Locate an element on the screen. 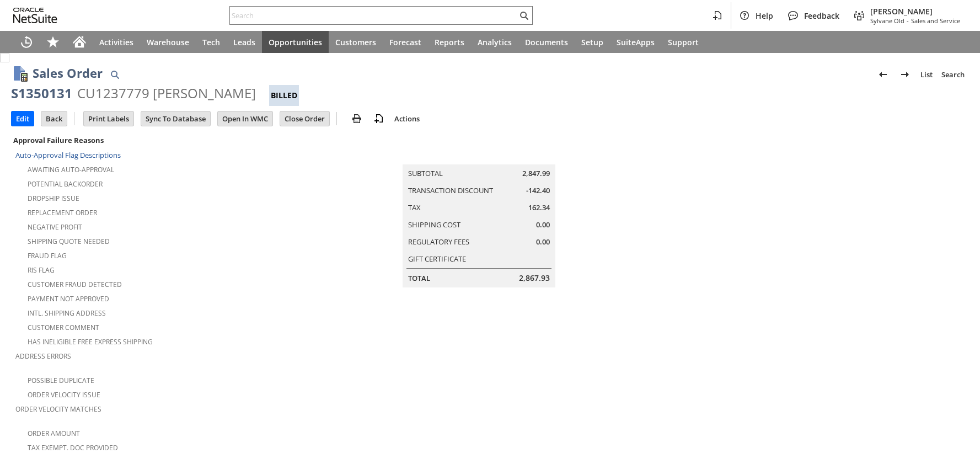 This screenshot has width=980, height=453. a: Actions is located at coordinates (407, 119).